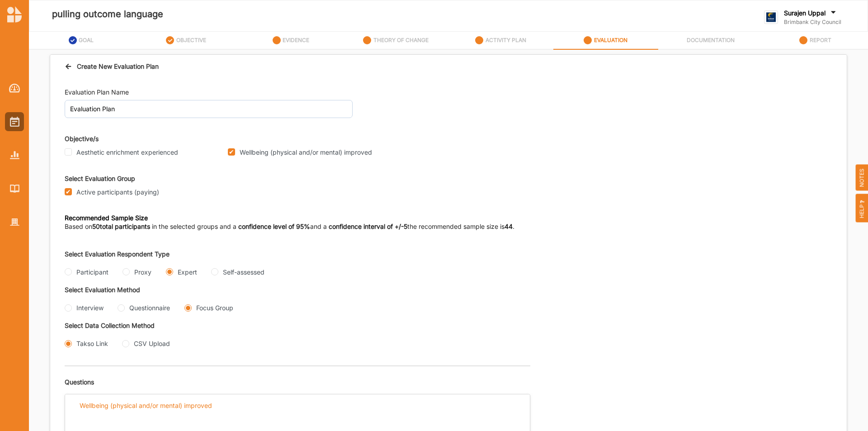 This screenshot has height=431, width=868. What do you see at coordinates (368, 226) in the screenshot?
I see `b: confidence interval of +/-5` at bounding box center [368, 226].